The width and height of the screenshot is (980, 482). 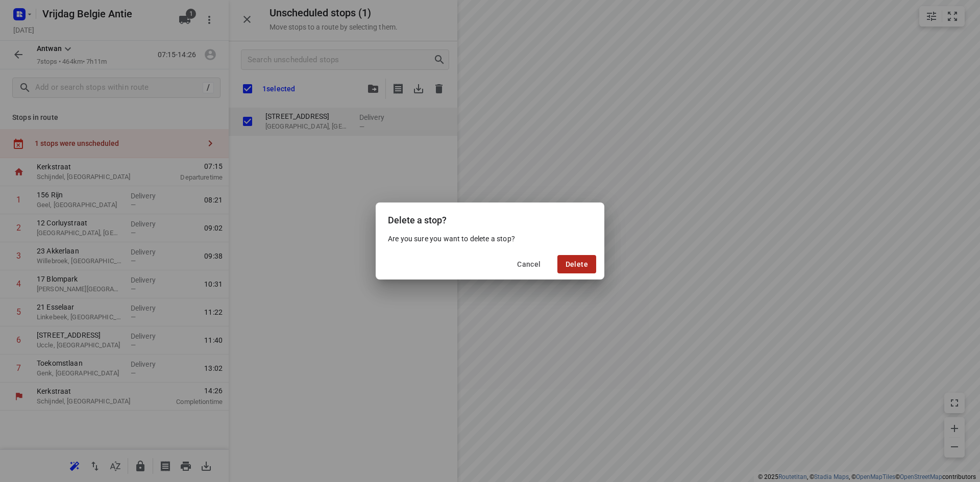 What do you see at coordinates (490, 239) in the screenshot?
I see `p: Are you sure you want to delete a stop?` at bounding box center [490, 239].